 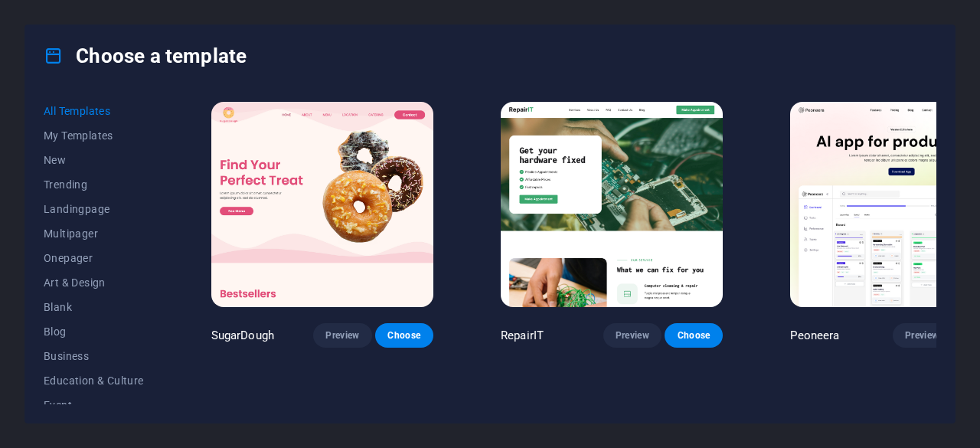 I want to click on span: Onepager, so click(x=93, y=258).